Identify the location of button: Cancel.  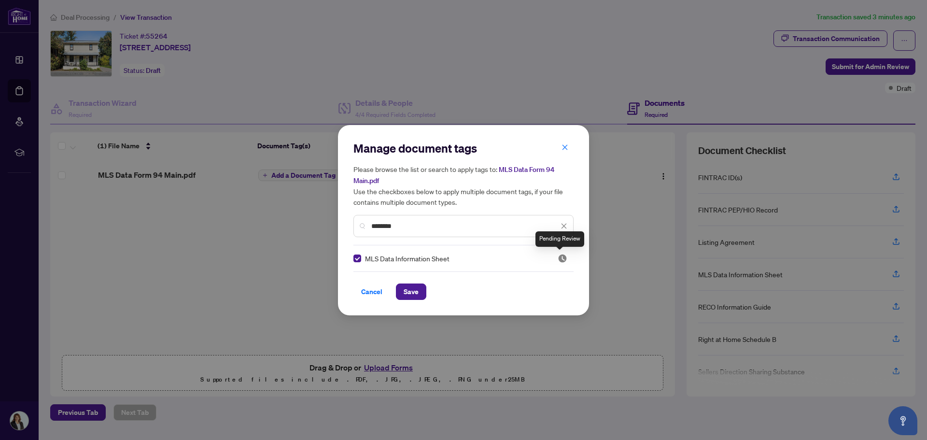
(372, 292).